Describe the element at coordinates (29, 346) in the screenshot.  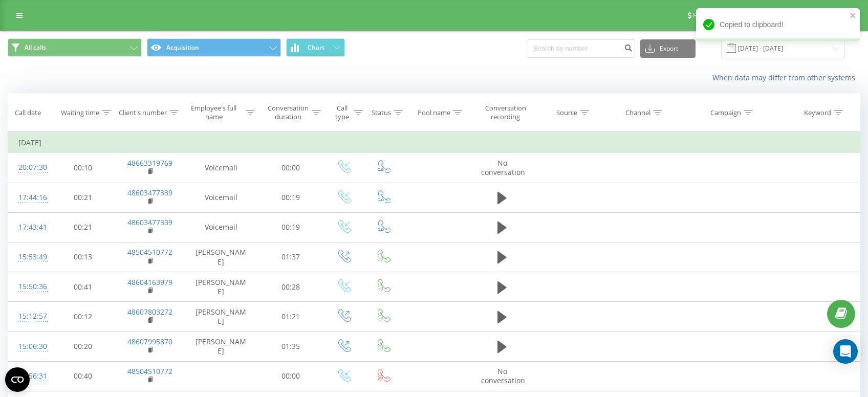
I see `div: 15:06:30` at that location.